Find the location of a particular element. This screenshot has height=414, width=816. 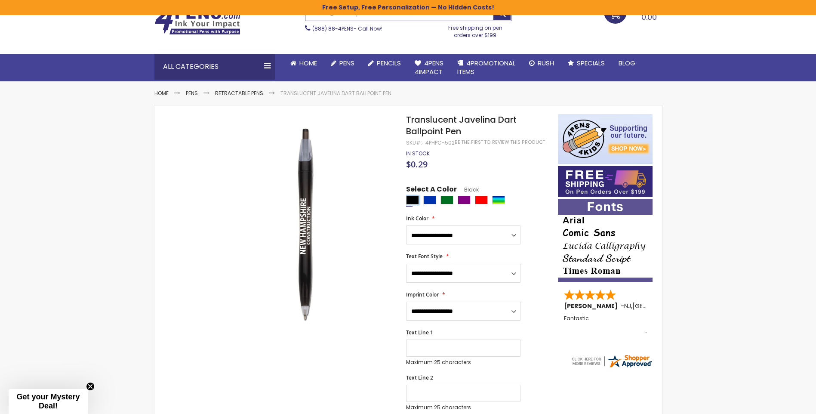

a: 4PROMOTIONALITEMS is located at coordinates (486, 68).